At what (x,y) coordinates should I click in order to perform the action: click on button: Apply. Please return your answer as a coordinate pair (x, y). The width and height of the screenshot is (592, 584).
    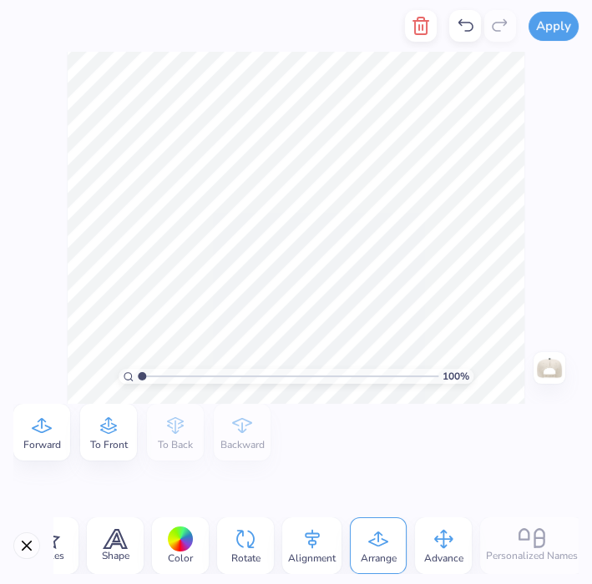
    Looking at the image, I should click on (553, 26).